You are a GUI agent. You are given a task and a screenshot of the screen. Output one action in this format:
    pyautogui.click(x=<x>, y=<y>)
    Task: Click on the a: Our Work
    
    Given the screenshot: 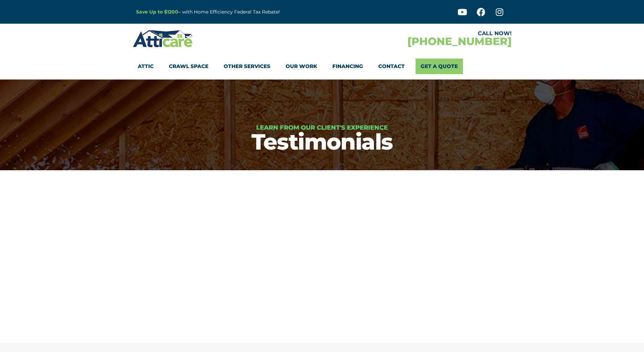 What is the action you would take?
    pyautogui.click(x=302, y=66)
    